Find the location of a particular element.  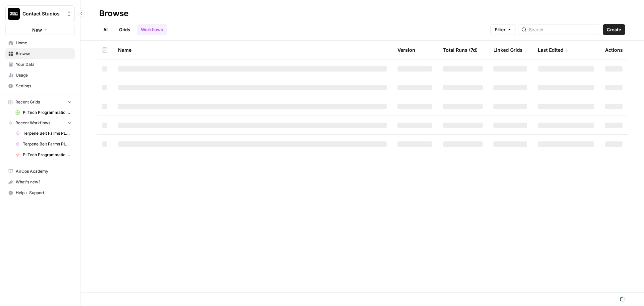

span: Pi Tech Programmatic Service pages is located at coordinates (48, 155).